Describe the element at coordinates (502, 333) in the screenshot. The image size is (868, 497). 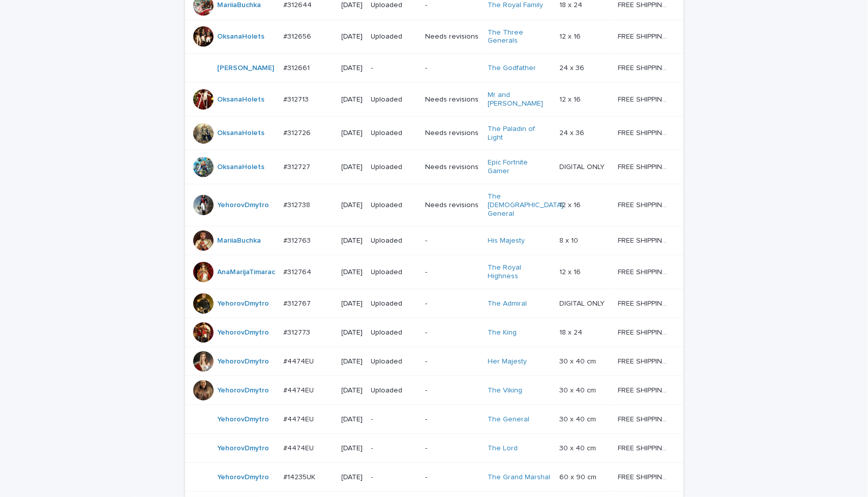
I see `a: The King` at that location.